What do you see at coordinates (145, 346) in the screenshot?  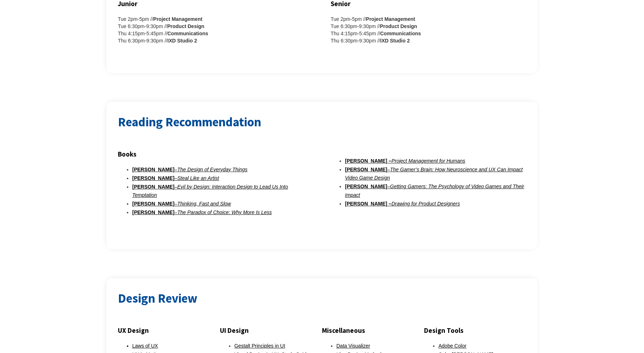 I see `a: Laws of UX` at bounding box center [145, 346].